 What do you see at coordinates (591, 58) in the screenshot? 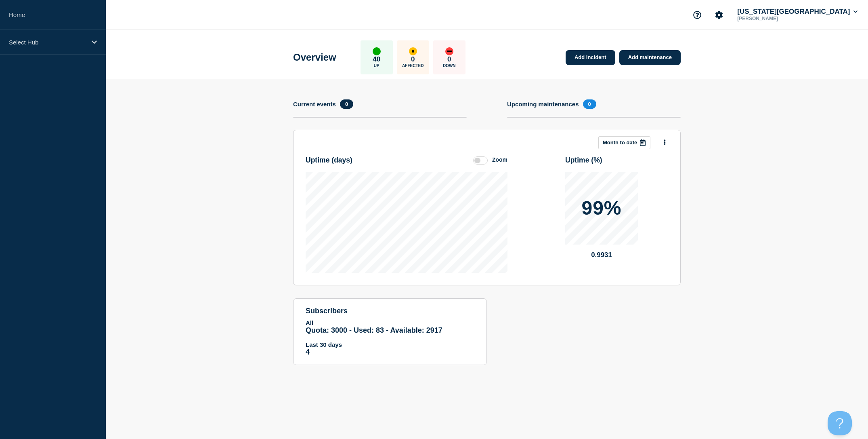
I see `a: Add incident` at bounding box center [591, 58].